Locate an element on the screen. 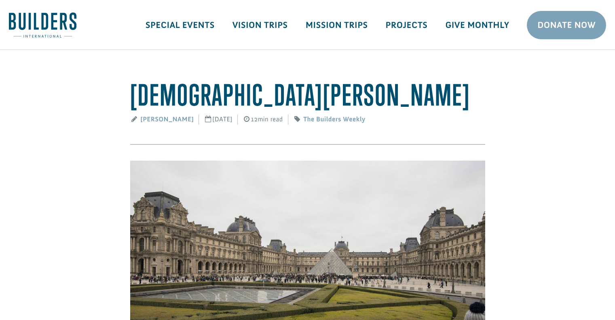 The height and width of the screenshot is (320, 615). a: Projects is located at coordinates (407, 25).